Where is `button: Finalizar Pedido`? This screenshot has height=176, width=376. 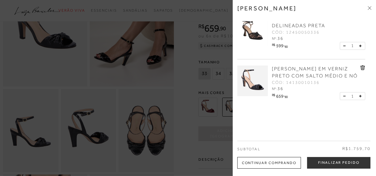
button: Finalizar Pedido is located at coordinates (338, 163).